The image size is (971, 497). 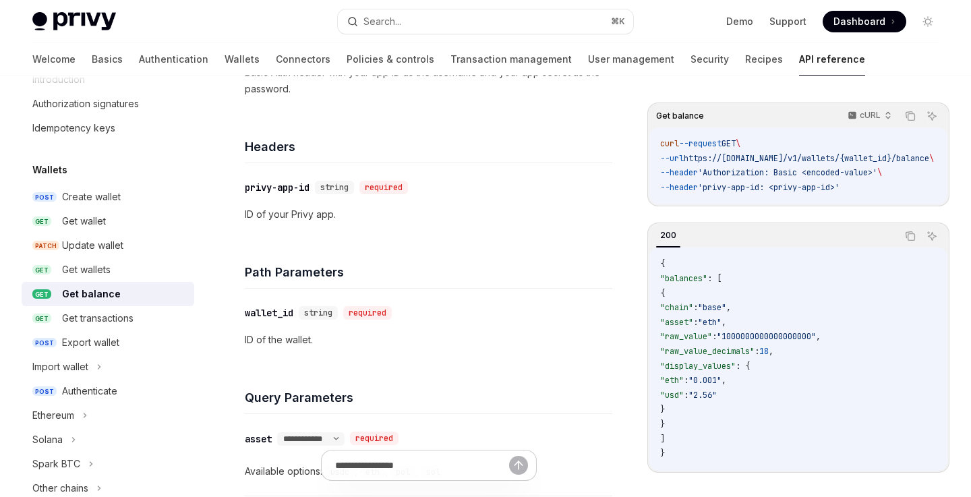 What do you see at coordinates (108, 104) in the screenshot?
I see `a: Authorization signatures` at bounding box center [108, 104].